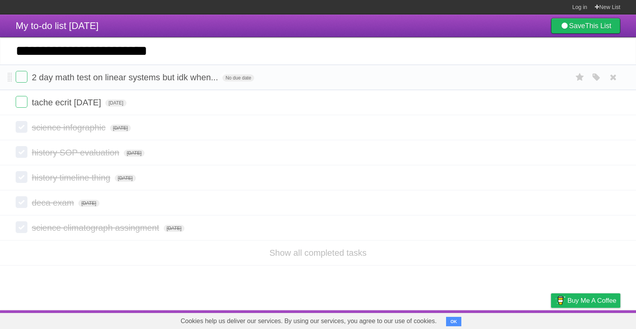 This screenshot has height=329, width=636. Describe the element at coordinates (586, 26) in the screenshot. I see `a: SaveThis List` at that location.